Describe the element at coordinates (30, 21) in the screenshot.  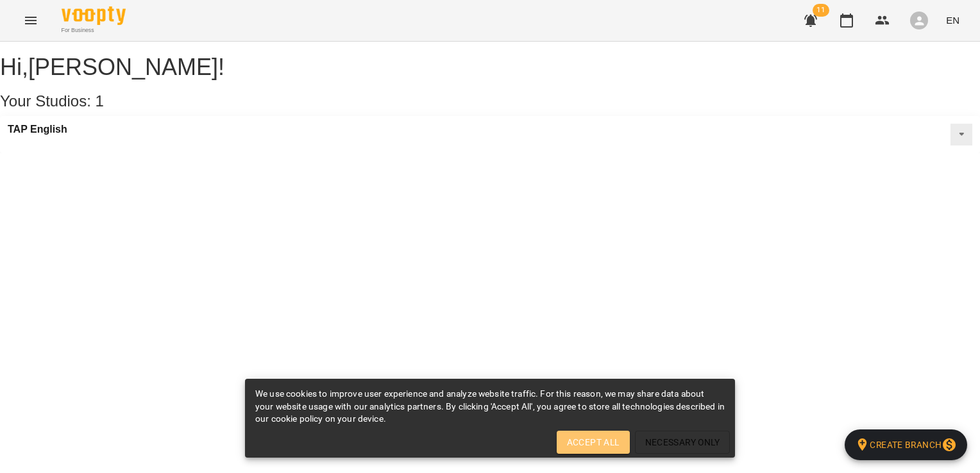
I see `button: Menu` at that location.